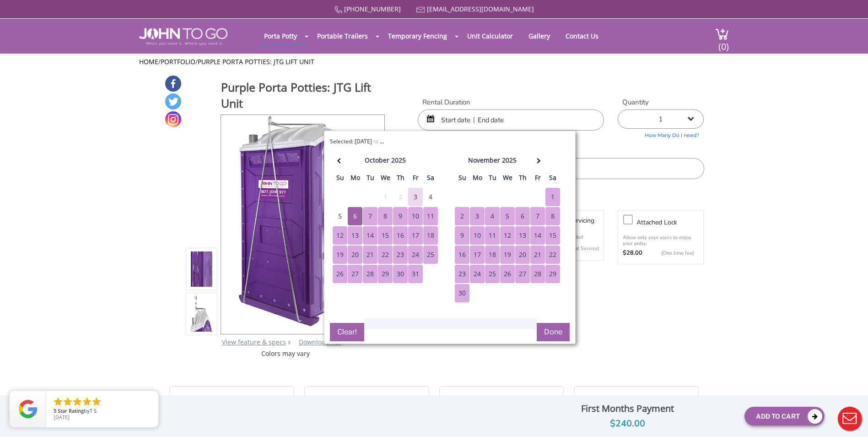  Describe the element at coordinates (342, 141) in the screenshot. I see `span: Selected:` at that location.